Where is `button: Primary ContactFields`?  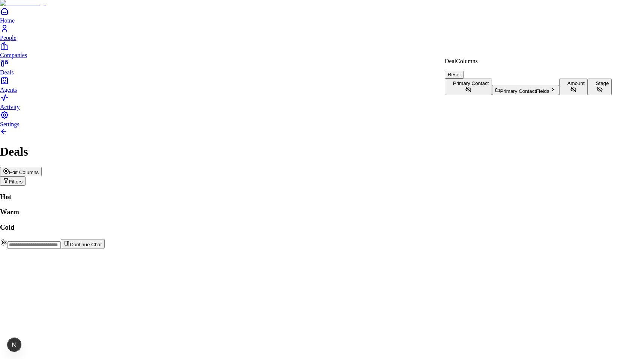
button: Primary ContactFields is located at coordinates (525, 90).